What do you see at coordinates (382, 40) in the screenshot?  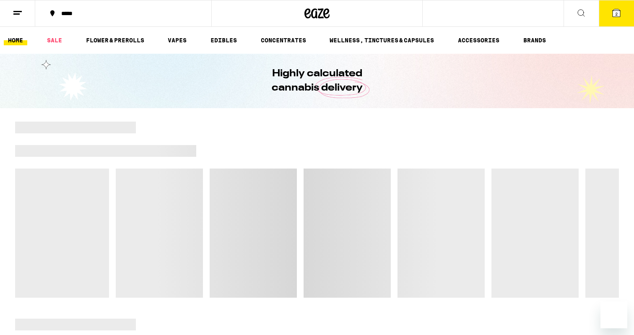 I see `a: WELLNESS, TINCTURES & CAPSULES` at bounding box center [382, 40].